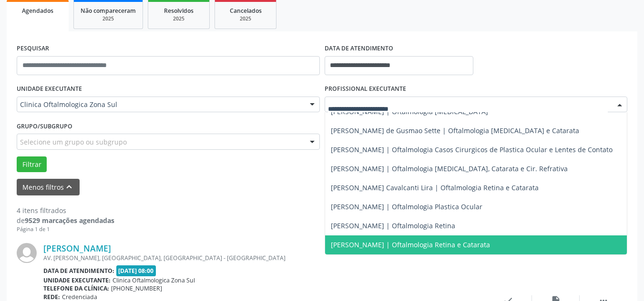 This screenshot has height=301, width=644. I want to click on label: UNIDADE EXECUTANTE, so click(49, 89).